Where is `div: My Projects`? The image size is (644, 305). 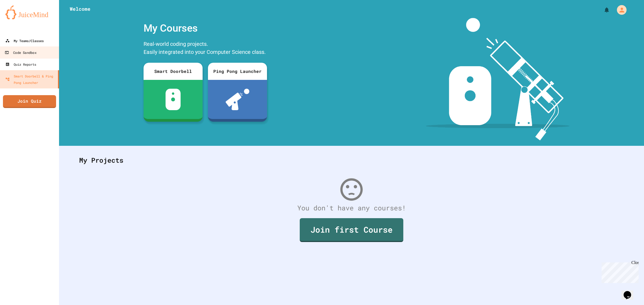 div: My Projects is located at coordinates (351, 161).